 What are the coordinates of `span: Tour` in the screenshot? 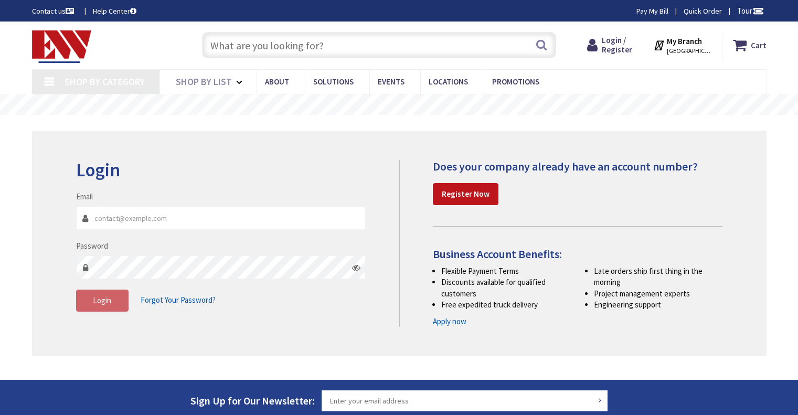 It's located at (750, 10).